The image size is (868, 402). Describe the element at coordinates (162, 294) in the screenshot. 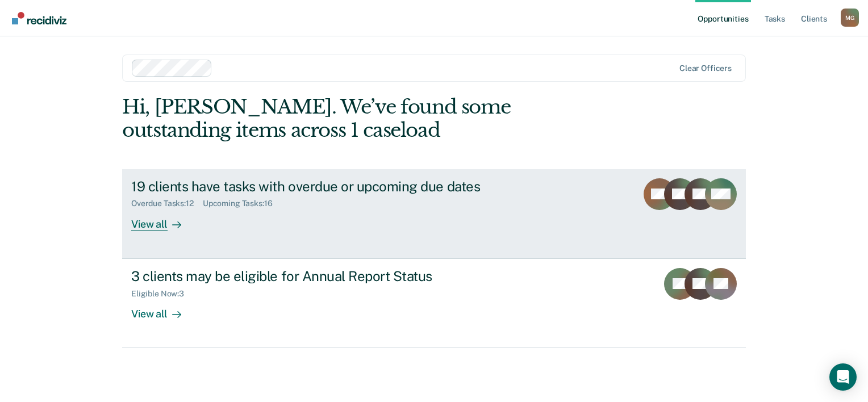

I see `div: Eligible Now : 3` at that location.